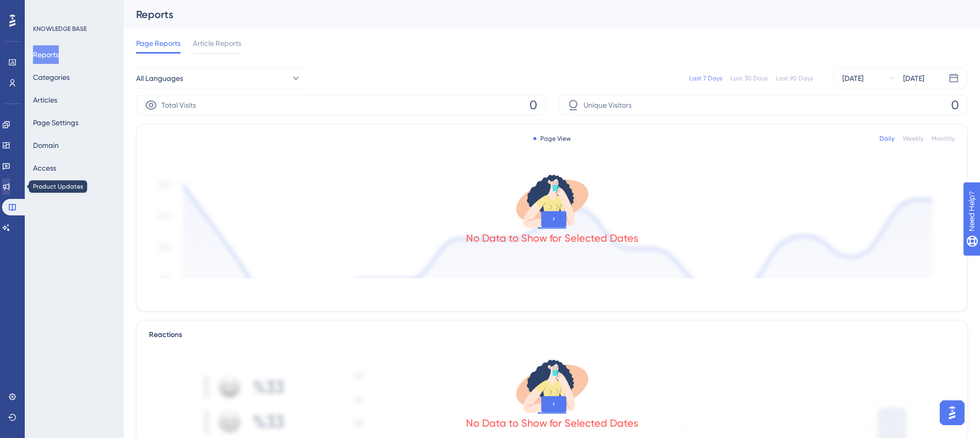 The width and height of the screenshot is (980, 438). I want to click on div: KNOWLEDGE BASE, so click(60, 29).